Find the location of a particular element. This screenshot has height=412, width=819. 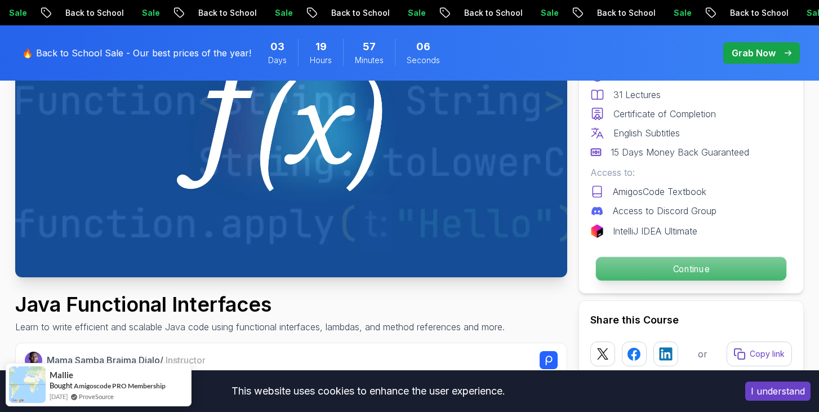

span: 57 Minutes is located at coordinates (369, 47).